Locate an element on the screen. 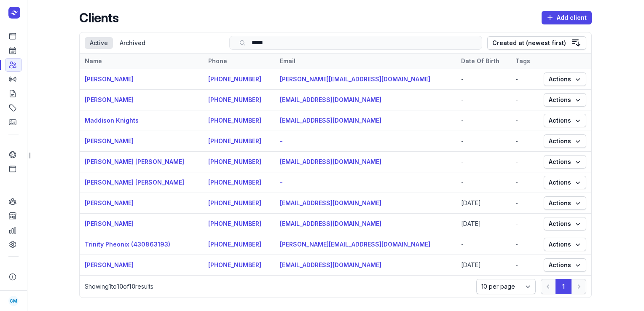 The width and height of the screenshot is (644, 311). th: Name is located at coordinates (141, 61).